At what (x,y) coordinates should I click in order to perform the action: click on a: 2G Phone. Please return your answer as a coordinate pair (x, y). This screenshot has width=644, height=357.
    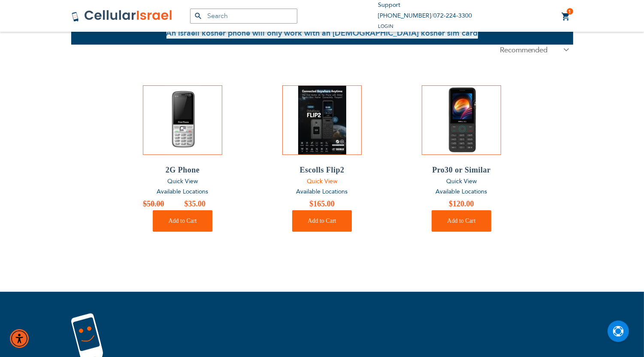
    Looking at the image, I should click on (182, 170).